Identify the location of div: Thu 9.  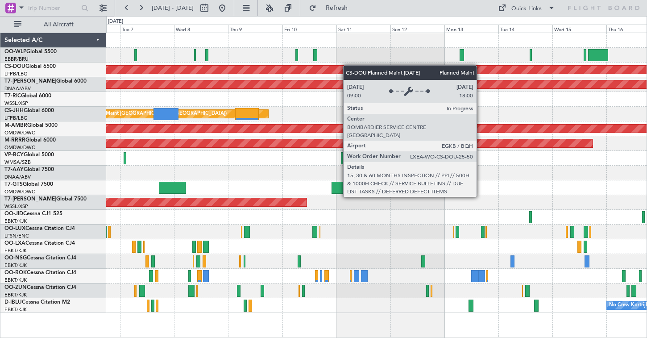
(255, 29).